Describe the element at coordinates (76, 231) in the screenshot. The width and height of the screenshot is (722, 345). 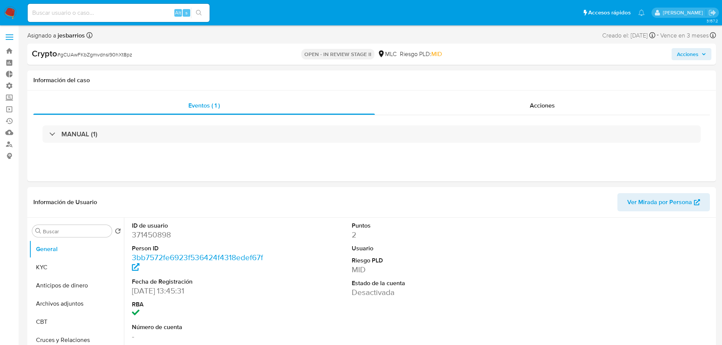
I see `input: Buscar` at that location.